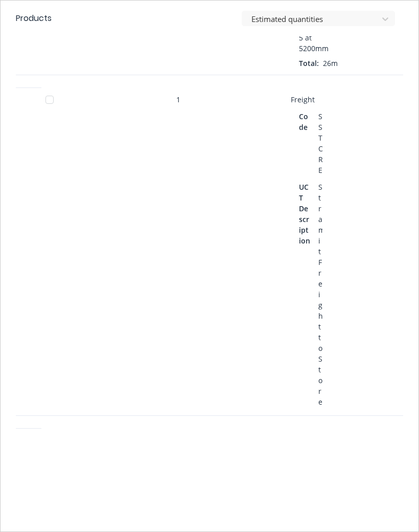 The width and height of the screenshot is (419, 532). Describe the element at coordinates (302, 99) in the screenshot. I see `span: Freight` at that location.